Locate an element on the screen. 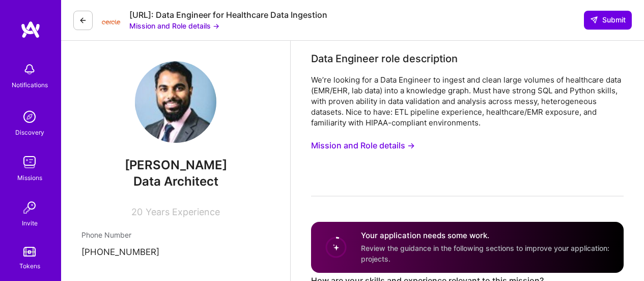 Image resolution: width=644 pixels, height=281 pixels. div: Notifications is located at coordinates (30, 85).